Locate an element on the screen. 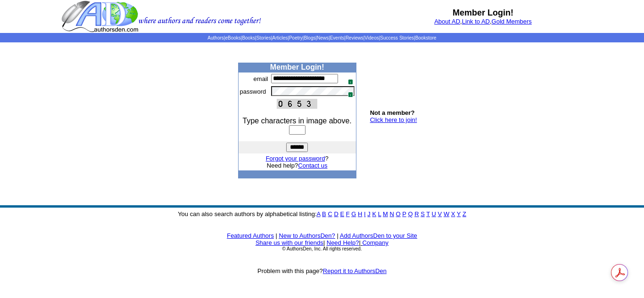  a: Report it to AuthorsDen is located at coordinates (355, 271).